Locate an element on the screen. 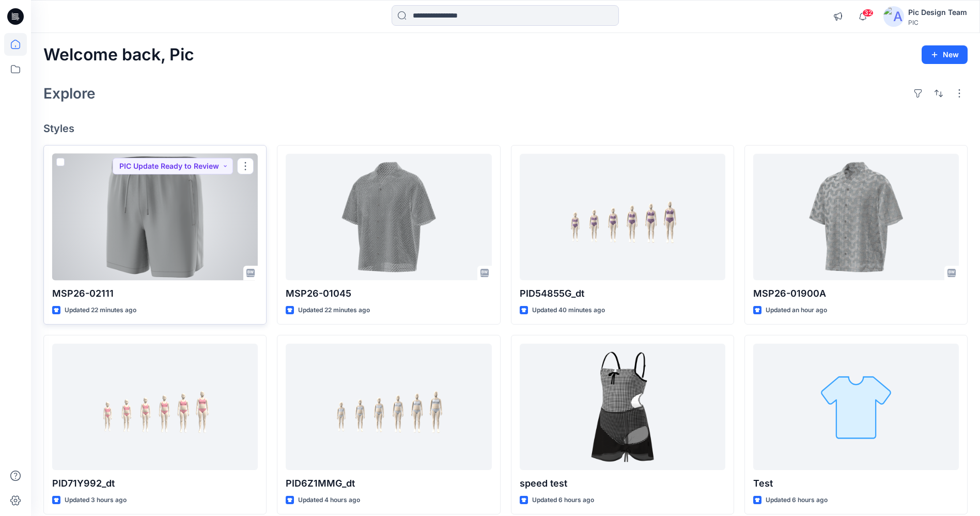 The height and width of the screenshot is (516, 980). p: speed test is located at coordinates (622, 484).